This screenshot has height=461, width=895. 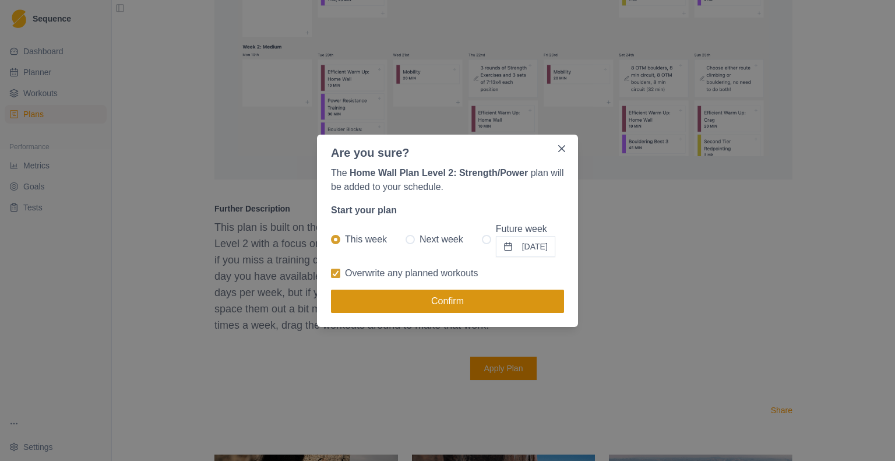 What do you see at coordinates (412, 273) in the screenshot?
I see `span: Overwrite any planned workouts` at bounding box center [412, 273].